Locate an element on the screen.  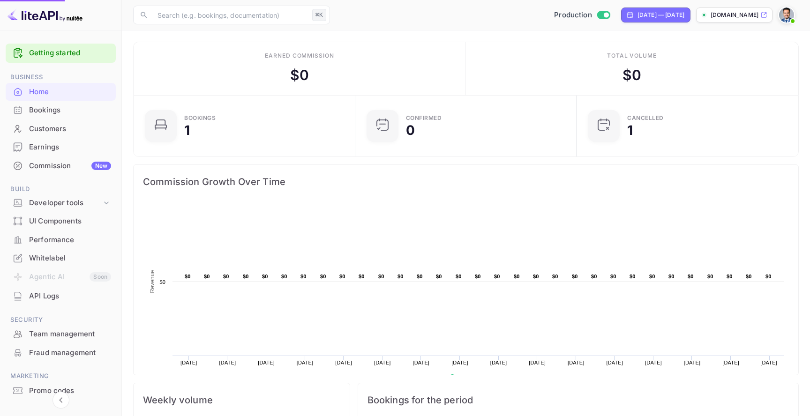
span: Bookings for the period is located at coordinates (578, 401).